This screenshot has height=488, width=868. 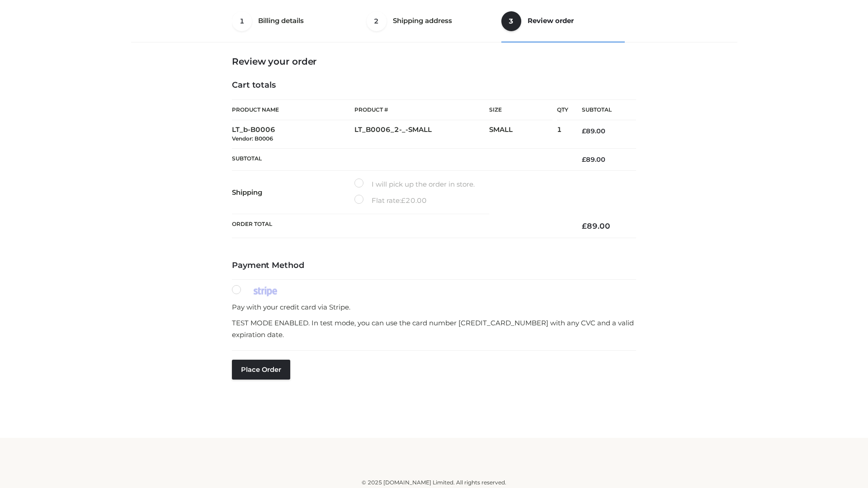 What do you see at coordinates (293, 135) in the screenshot?
I see `td: LT_b-B0006` at bounding box center [293, 135].